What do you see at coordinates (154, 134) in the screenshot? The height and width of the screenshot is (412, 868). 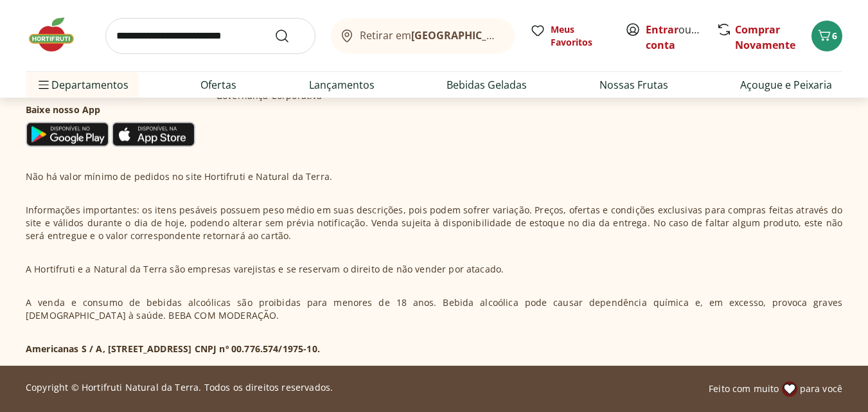 I see `img: App Store Icon` at bounding box center [154, 134].